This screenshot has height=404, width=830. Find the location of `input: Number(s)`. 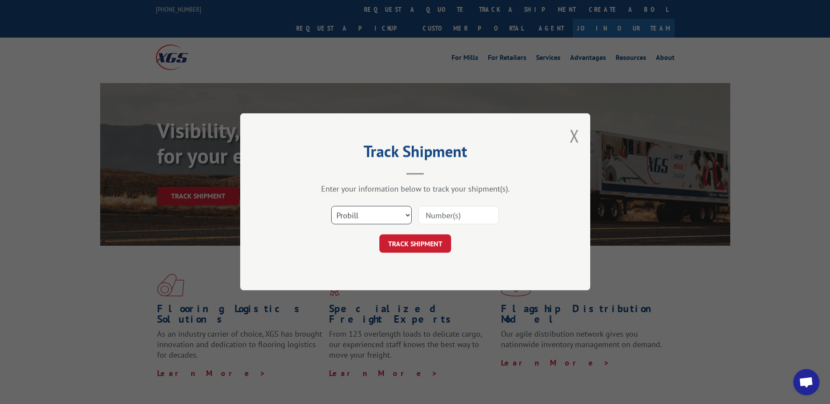

input: Number(s) is located at coordinates (458, 216).